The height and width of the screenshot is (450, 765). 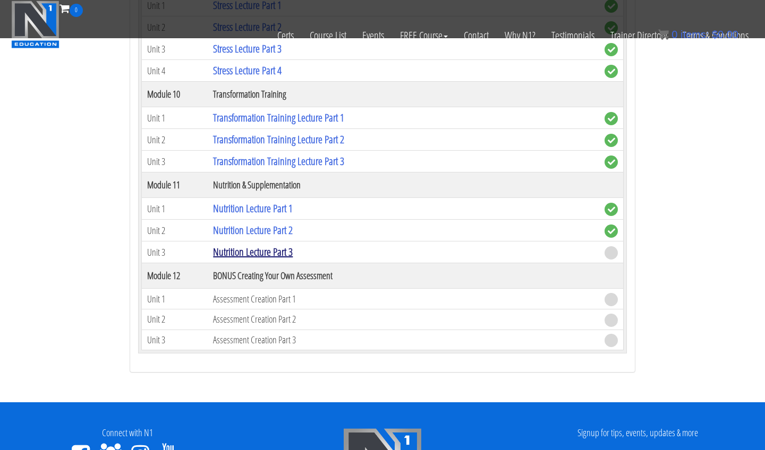 What do you see at coordinates (278, 139) in the screenshot?
I see `a: Transformation Training Lecture Part 2` at bounding box center [278, 139].